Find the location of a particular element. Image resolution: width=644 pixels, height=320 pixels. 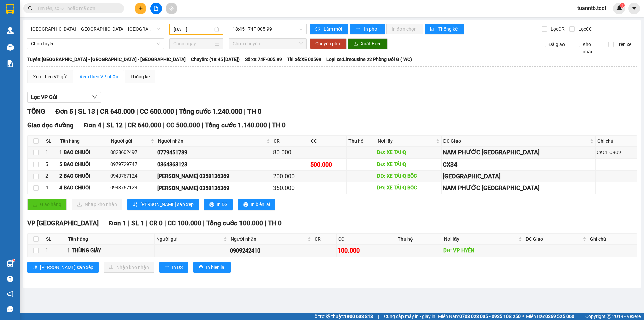

button: plus is located at coordinates (140, 9).